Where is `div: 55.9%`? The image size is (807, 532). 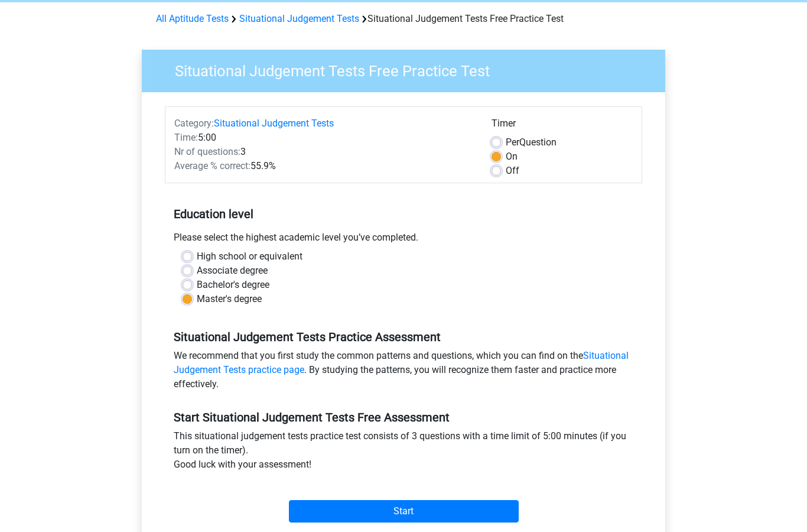
div: 55.9% is located at coordinates (324, 166).